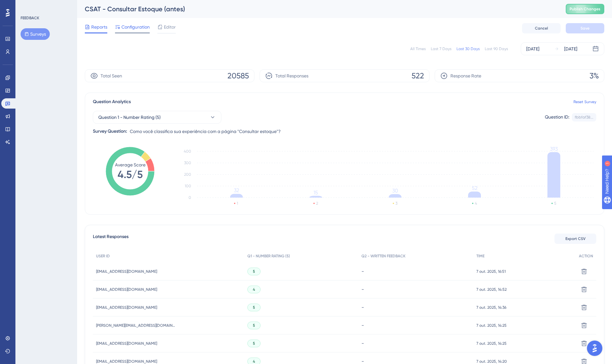 The image size is (612, 364). Describe the element at coordinates (476, 203) in the screenshot. I see `text: 4` at that location.